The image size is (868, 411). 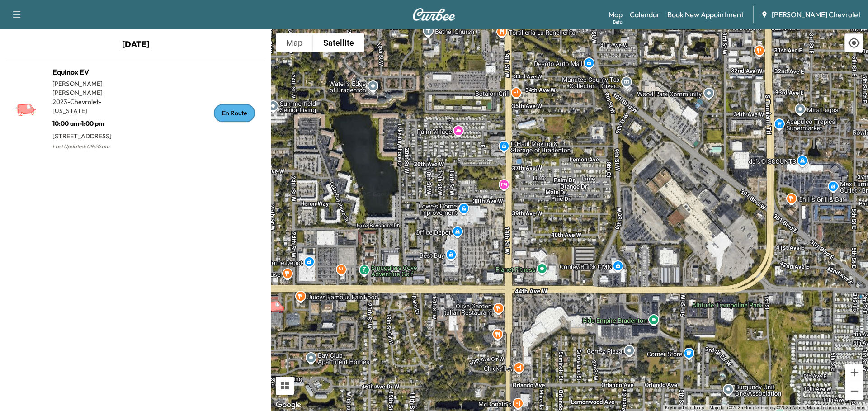 What do you see at coordinates (234, 113) in the screenshot?
I see `div: En Route` at bounding box center [234, 113].